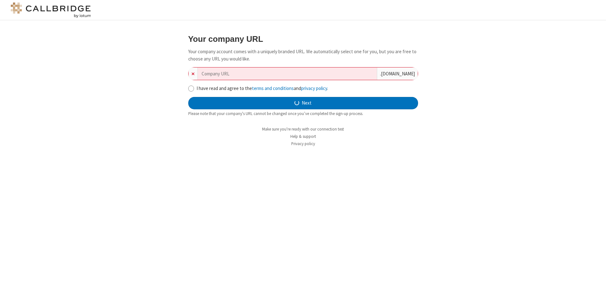 The image size is (606, 288). What do you see at coordinates (287, 74) in the screenshot?
I see `input: Company URL` at bounding box center [287, 74].